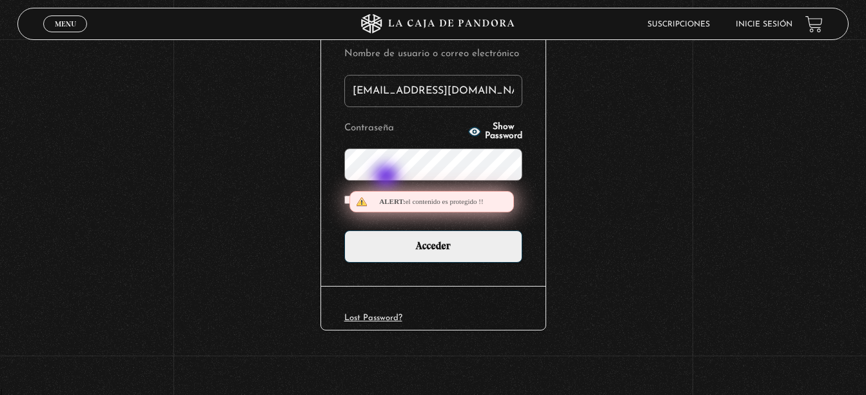 Image resolution: width=866 pixels, height=395 pixels. What do you see at coordinates (432, 201) in the screenshot?
I see `div: el contenido es protegido !!` at bounding box center [432, 201].